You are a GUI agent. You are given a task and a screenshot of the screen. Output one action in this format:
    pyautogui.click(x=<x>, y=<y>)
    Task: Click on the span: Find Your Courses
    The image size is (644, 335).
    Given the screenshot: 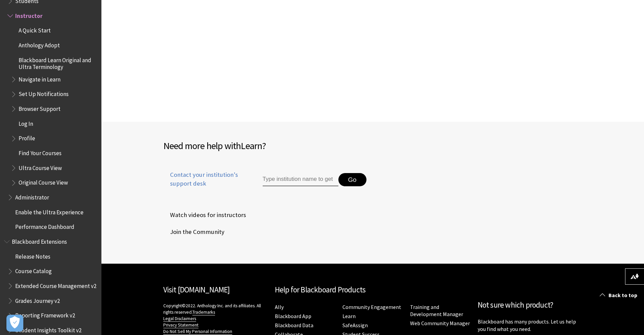 What is the action you would take?
    pyautogui.click(x=40, y=152)
    